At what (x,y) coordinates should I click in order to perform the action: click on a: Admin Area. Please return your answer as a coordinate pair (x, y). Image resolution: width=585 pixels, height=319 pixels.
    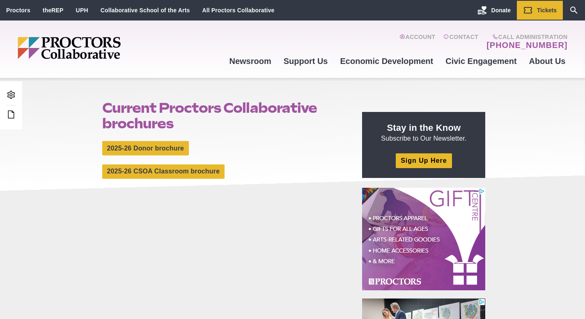
    Looking at the image, I should click on (11, 95).